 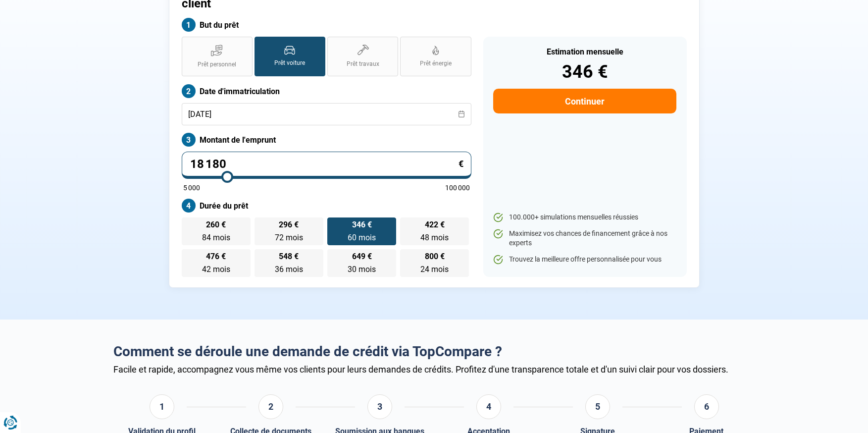 What do you see at coordinates (434, 237) in the screenshot?
I see `span: 48 mois` at bounding box center [434, 237].